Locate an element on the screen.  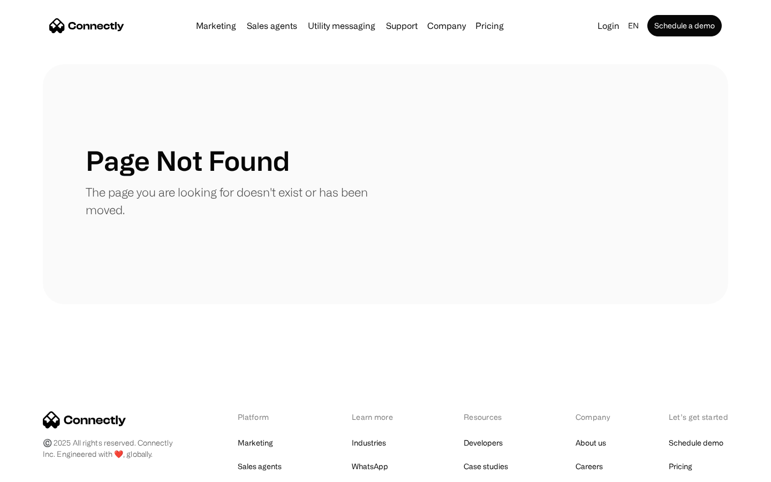
div: Learn more is located at coordinates (379, 416).